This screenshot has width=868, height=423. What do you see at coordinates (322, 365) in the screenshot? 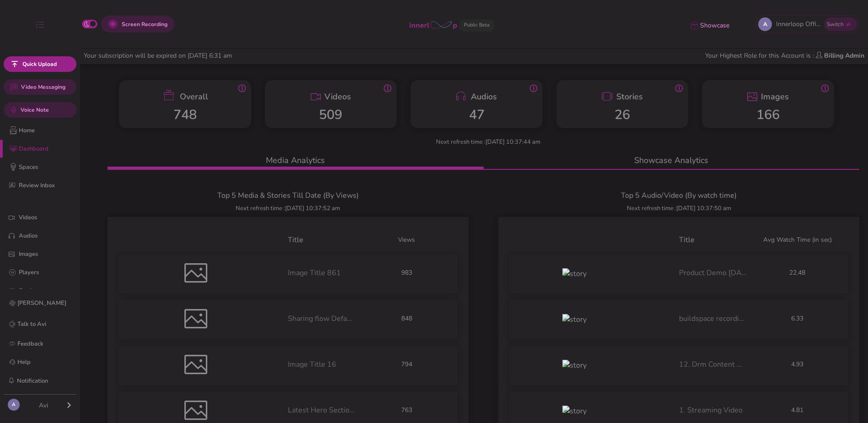
I see `p: Image Title 16` at bounding box center [322, 365].